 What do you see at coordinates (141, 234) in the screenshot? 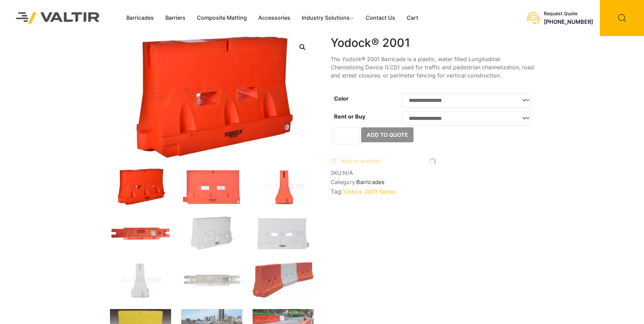
I see `img: 2001_Org_Top.jpg` at bounding box center [141, 234].